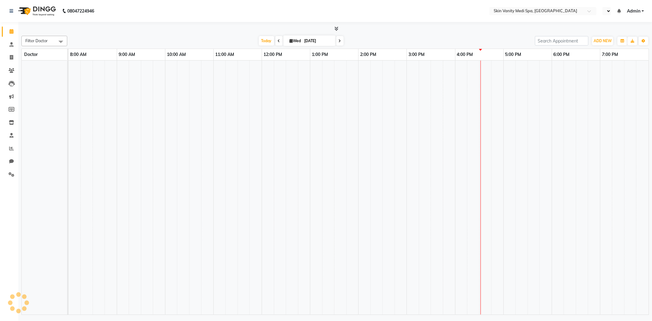 The height and width of the screenshot is (321, 652). What do you see at coordinates (36, 11) in the screenshot?
I see `img: logo` at bounding box center [36, 11].